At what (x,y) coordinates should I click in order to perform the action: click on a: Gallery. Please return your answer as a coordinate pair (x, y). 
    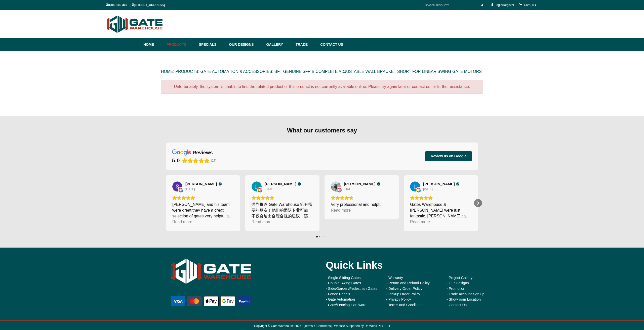
    Looking at the image, I should click on (278, 44).